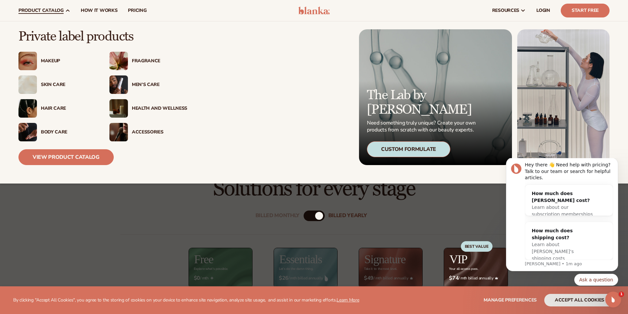 This screenshot has width=628, height=314. What do you see at coordinates (69, 132) in the screenshot?
I see `div: Body Care` at bounding box center [69, 132].